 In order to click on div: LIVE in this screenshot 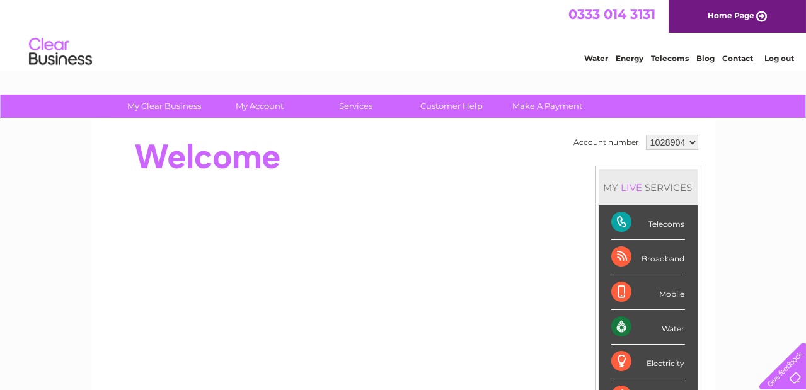, I will do `click(632, 187)`.